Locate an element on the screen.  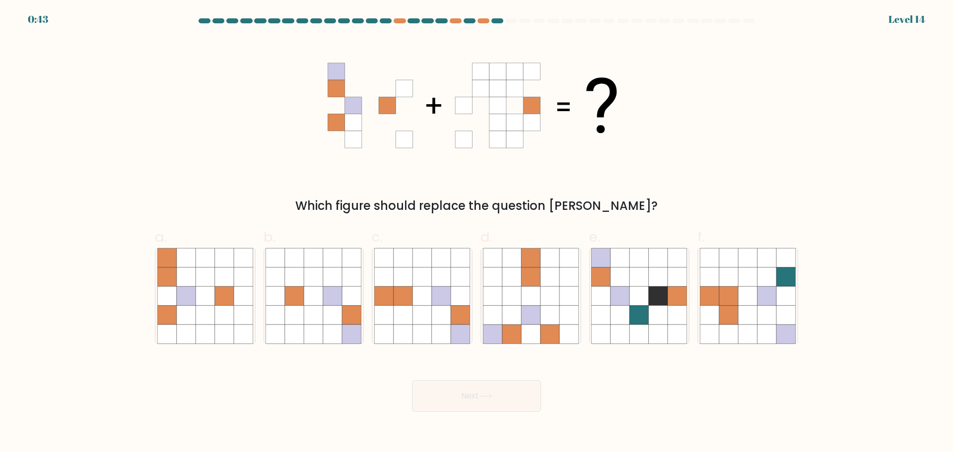
span: a. is located at coordinates (161, 237).